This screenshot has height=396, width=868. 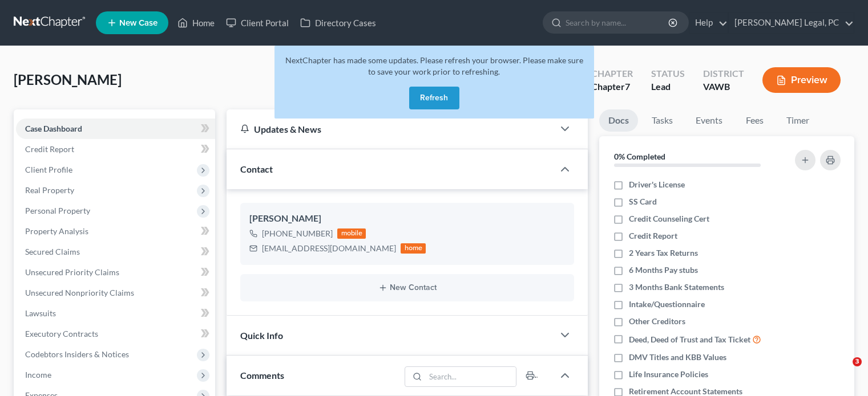 What do you see at coordinates (77, 354) in the screenshot?
I see `span: Codebtors Insiders & Notices` at bounding box center [77, 354].